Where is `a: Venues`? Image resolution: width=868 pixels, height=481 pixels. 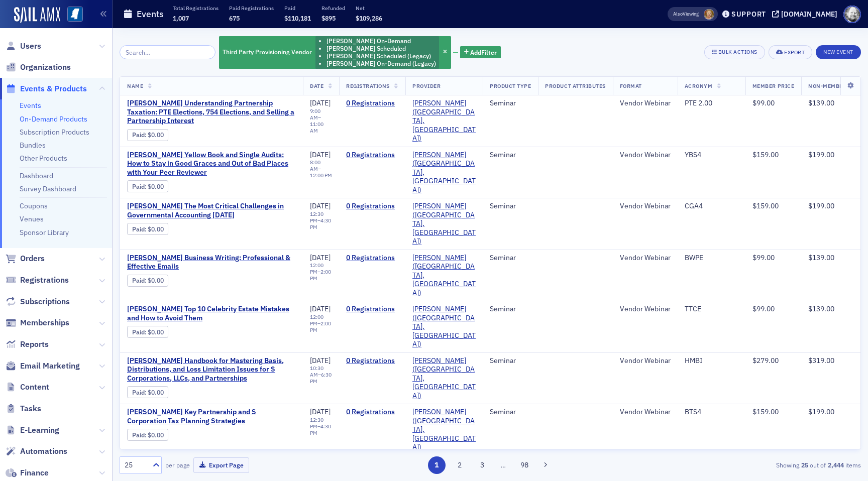
a: Venues is located at coordinates (31, 219).